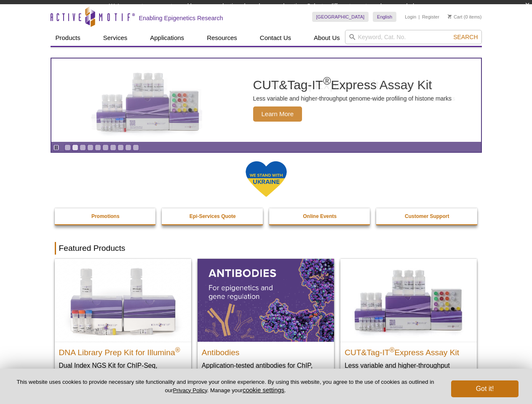 The width and height of the screenshot is (532, 404). What do you see at coordinates (275, 38) in the screenshot?
I see `a: Contact Us` at bounding box center [275, 38].